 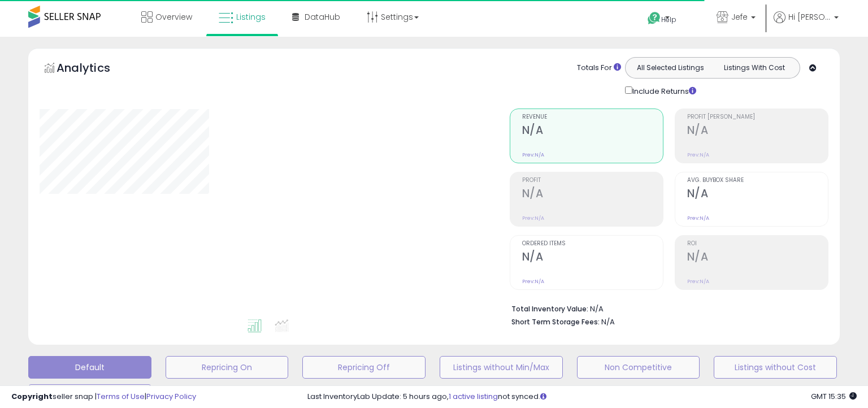 I want to click on span: Profit, so click(x=593, y=181).